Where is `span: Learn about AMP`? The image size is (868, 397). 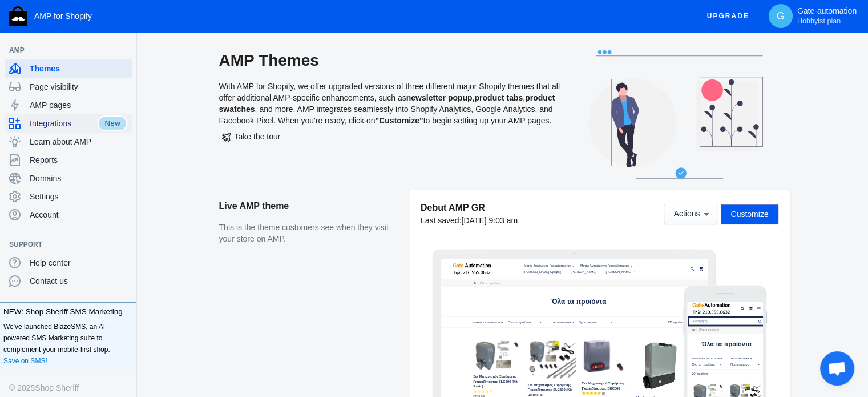 span: Learn about AMP is located at coordinates (78, 142).